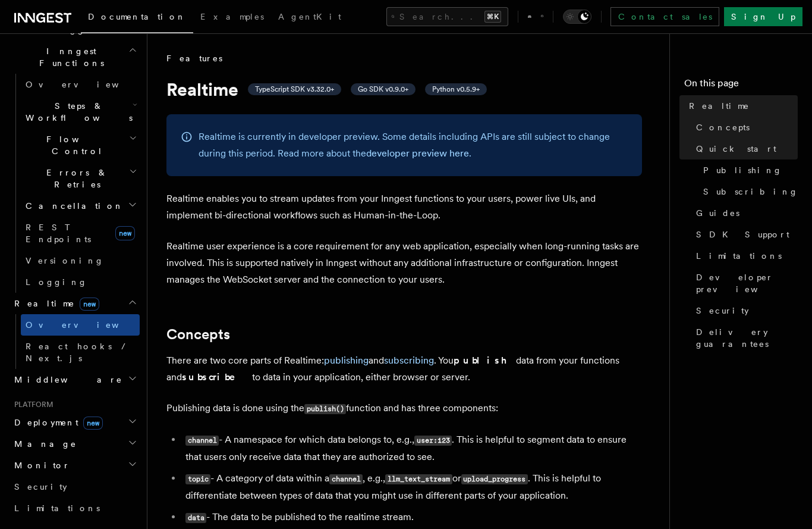 This screenshot has height=529, width=812. What do you see at coordinates (56, 422) in the screenshot?
I see `span: Deployment` at bounding box center [56, 422].